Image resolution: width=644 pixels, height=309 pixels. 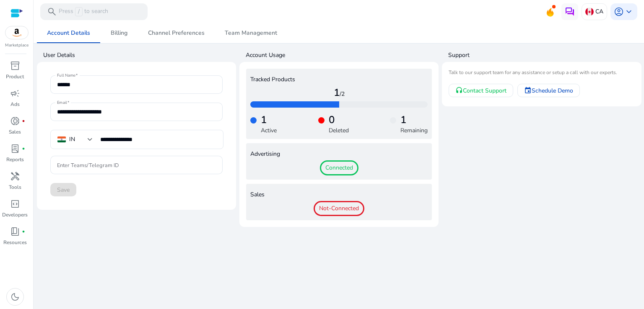 I want to click on p: Product, so click(x=14, y=76).